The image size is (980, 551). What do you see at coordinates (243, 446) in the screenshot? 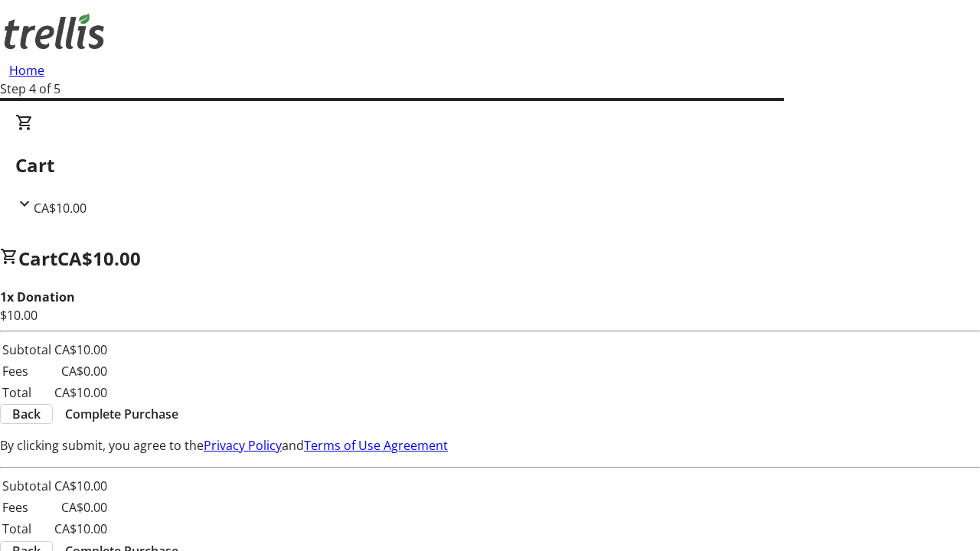
I see `a: Privacy Policy` at bounding box center [243, 446].